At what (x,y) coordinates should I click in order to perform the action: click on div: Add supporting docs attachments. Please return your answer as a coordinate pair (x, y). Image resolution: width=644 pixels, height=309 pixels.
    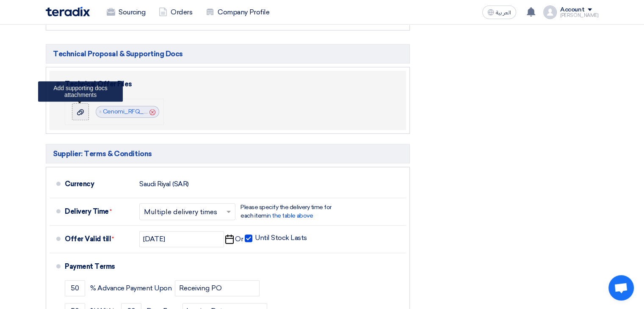
    Looking at the image, I should click on (80, 92).